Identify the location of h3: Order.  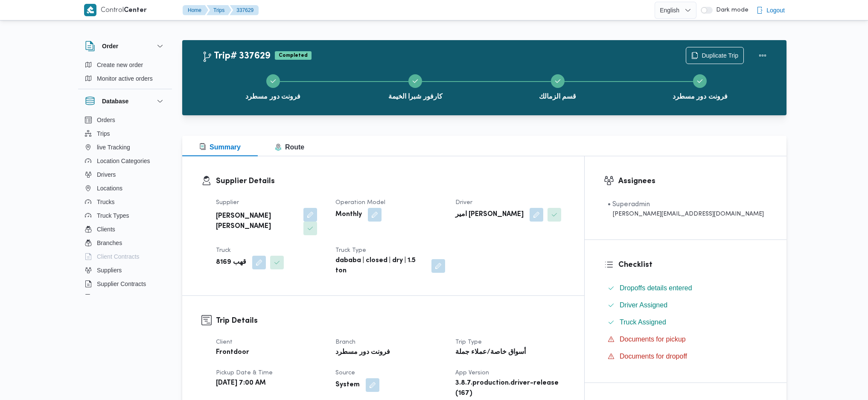
(110, 46).